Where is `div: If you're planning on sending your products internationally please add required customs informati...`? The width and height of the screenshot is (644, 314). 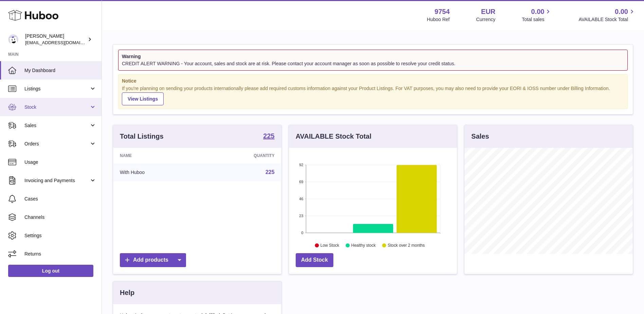
div: If you're planning on sending your products internationally please add required customs informati... is located at coordinates (373, 96).